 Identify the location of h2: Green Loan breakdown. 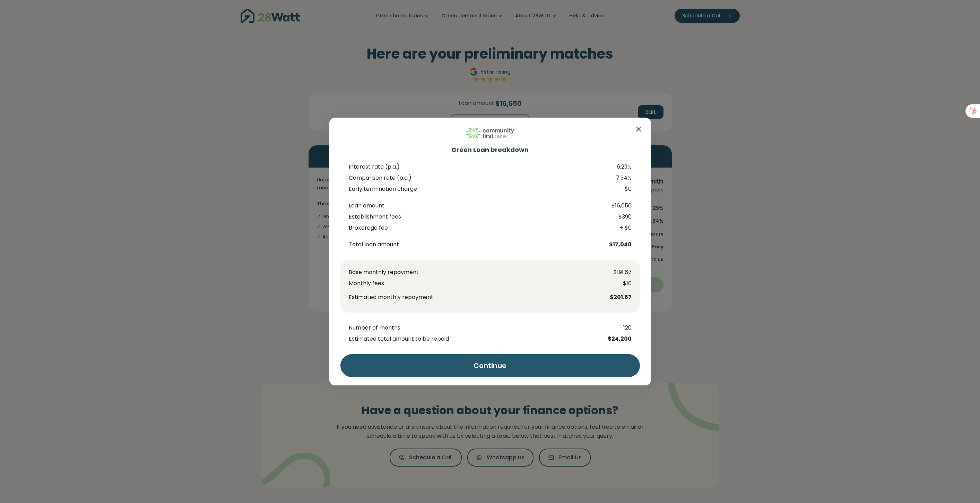
(490, 150).